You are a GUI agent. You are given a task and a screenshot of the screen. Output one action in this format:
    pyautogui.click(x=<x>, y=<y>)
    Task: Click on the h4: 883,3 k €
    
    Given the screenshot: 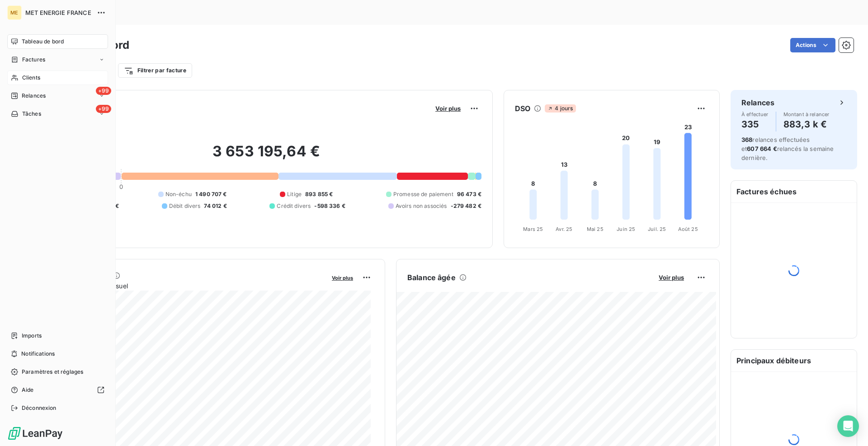 What is the action you would take?
    pyautogui.click(x=807, y=124)
    